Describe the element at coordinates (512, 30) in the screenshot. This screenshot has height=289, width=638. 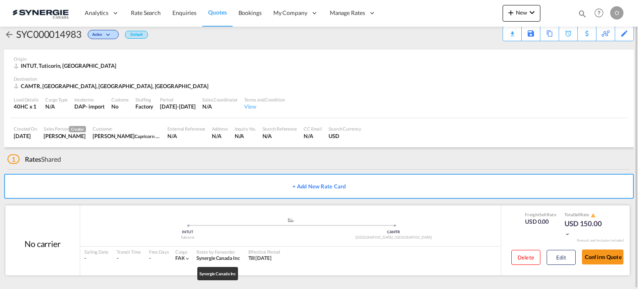
I see `div: Quote PDF is not available at this time` at that location.